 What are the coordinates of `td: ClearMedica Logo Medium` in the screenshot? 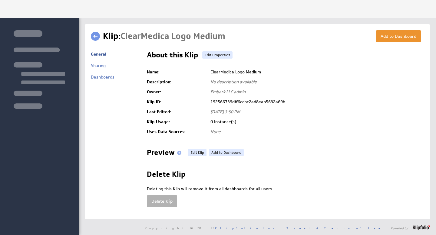 It's located at (315, 72).